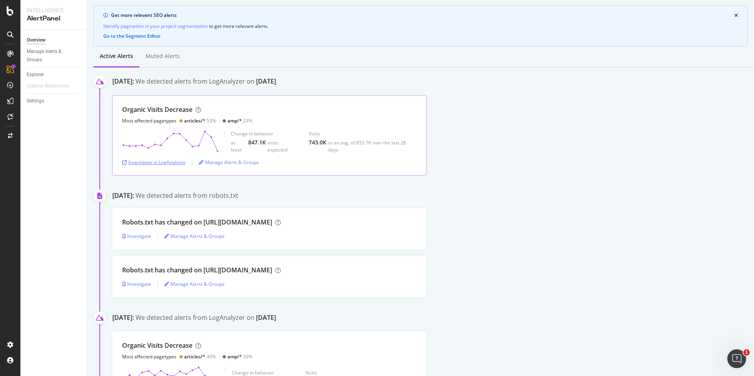  I want to click on div: Intelligence, so click(53, 10).